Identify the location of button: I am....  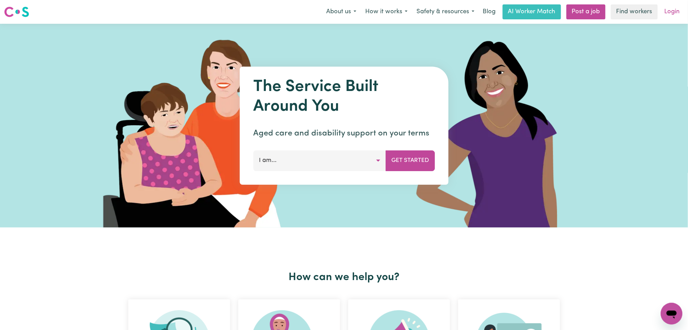
(319, 160).